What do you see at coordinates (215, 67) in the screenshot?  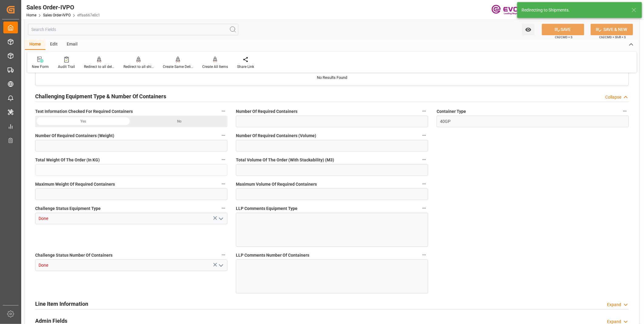 I see `div: Create All Items` at bounding box center [215, 67].